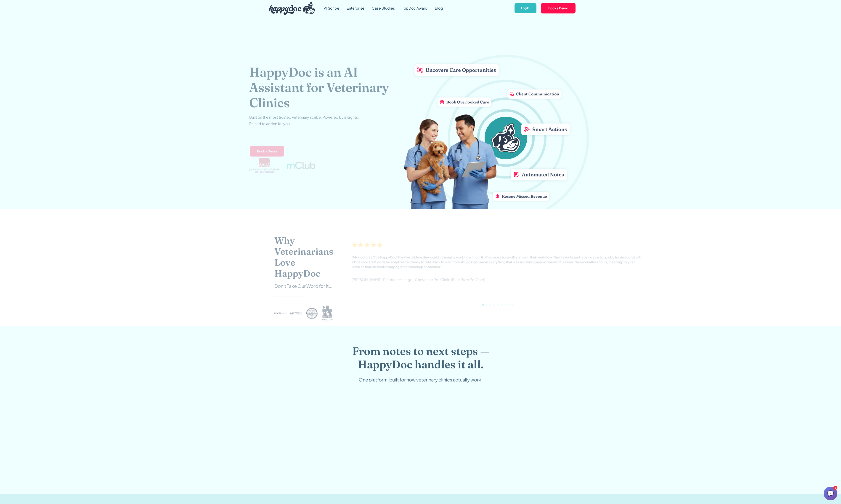 This screenshot has width=841, height=504. I want to click on div: "My doctors LOVE HappyDoc! They’ve told me they couldn’t imagine working without it. It’s made a ..., so click(498, 262).